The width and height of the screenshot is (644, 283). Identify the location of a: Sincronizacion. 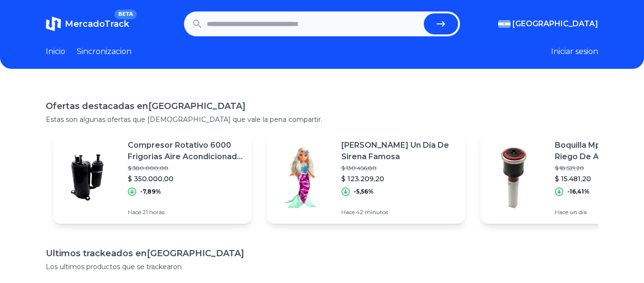
(104, 51).